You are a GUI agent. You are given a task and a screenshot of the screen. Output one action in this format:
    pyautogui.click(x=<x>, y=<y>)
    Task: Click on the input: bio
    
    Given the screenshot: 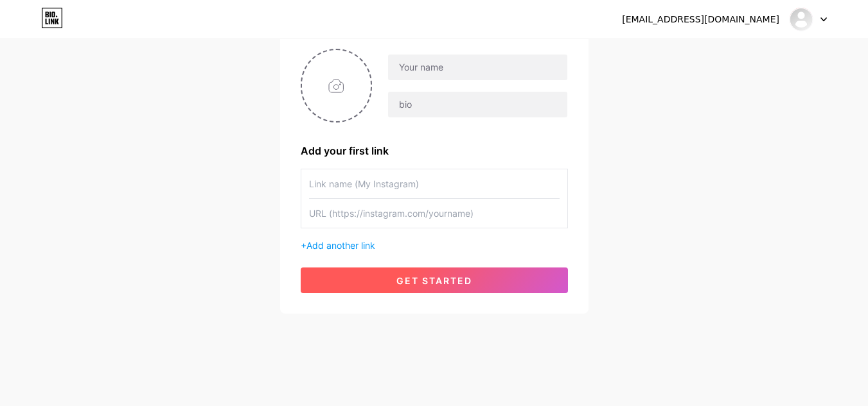 What is the action you would take?
    pyautogui.click(x=477, y=105)
    